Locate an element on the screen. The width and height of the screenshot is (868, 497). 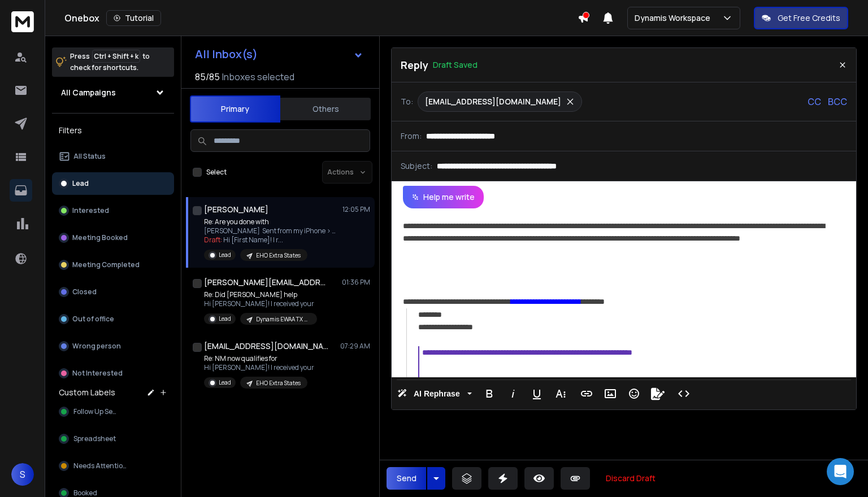
button: Interested is located at coordinates (113, 211).